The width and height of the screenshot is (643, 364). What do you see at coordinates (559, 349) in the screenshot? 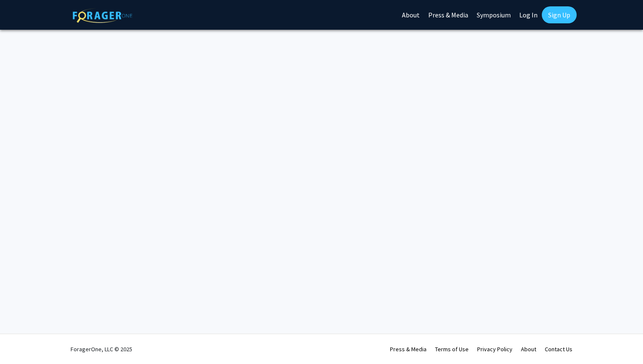
I see `a: Contact Us` at bounding box center [559, 349].